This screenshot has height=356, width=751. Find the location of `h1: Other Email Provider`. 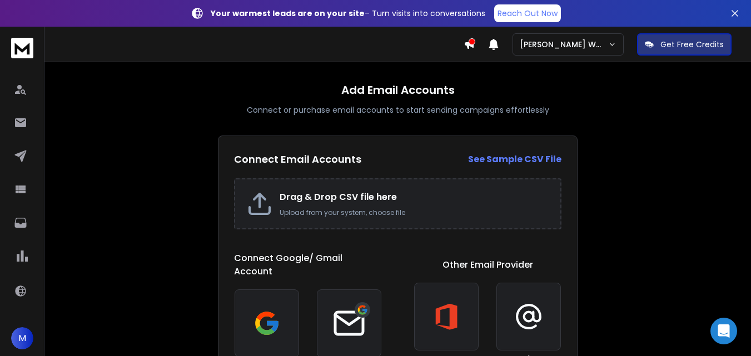

h1: Other Email Provider is located at coordinates (488, 265).